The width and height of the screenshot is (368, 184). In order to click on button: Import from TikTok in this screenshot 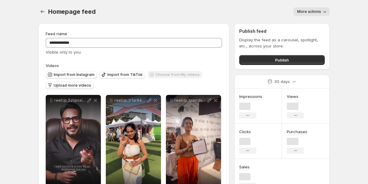, I will do `click(122, 75)`.